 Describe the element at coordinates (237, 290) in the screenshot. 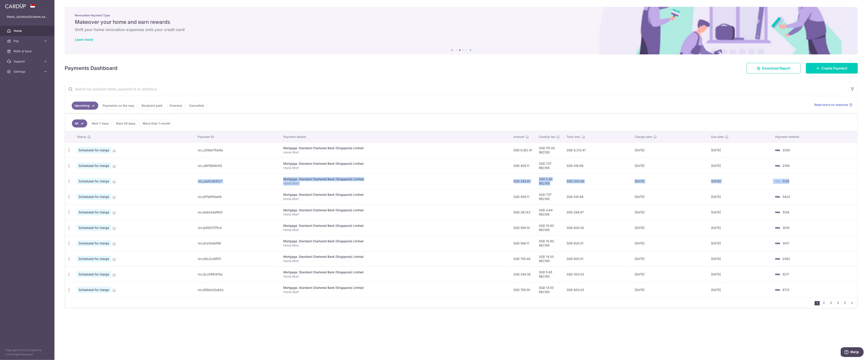

I see `td: txn_659e2e2a82a` at that location.